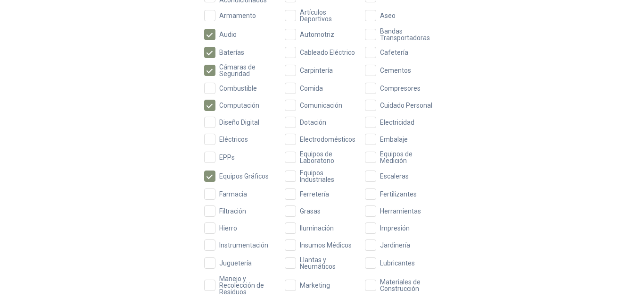 This screenshot has height=299, width=644. I want to click on span: Automotriz, so click(317, 34).